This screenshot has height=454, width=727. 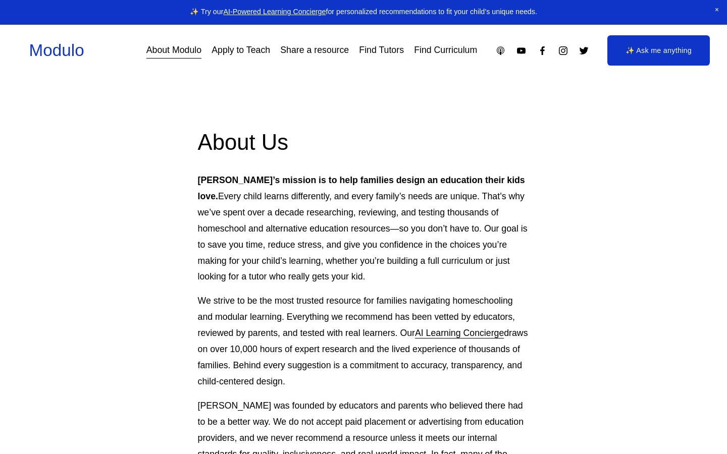 What do you see at coordinates (445, 50) in the screenshot?
I see `a: Find Curriculum` at bounding box center [445, 50].